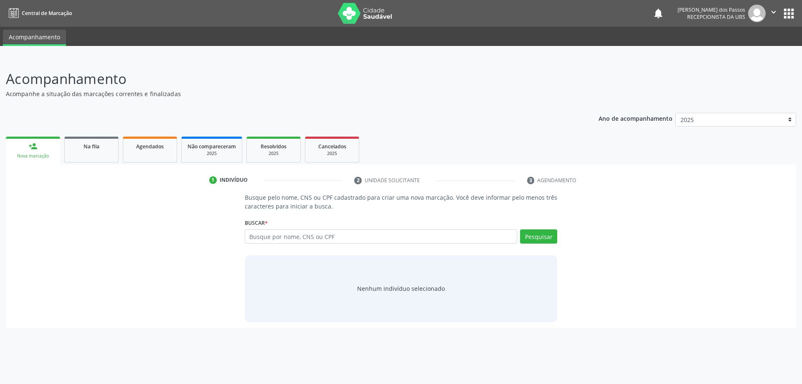  What do you see at coordinates (150, 146) in the screenshot?
I see `span: Agendados` at bounding box center [150, 146].